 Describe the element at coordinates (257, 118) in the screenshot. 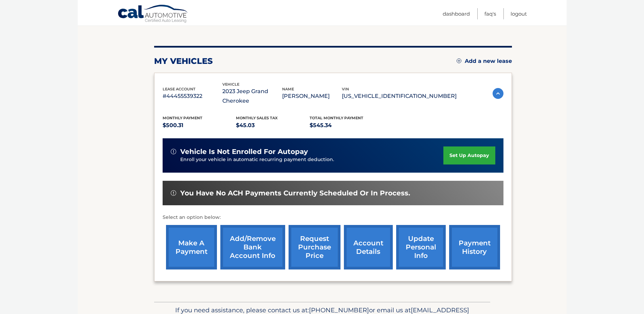

I see `span: Monthly sales Tax` at that location.